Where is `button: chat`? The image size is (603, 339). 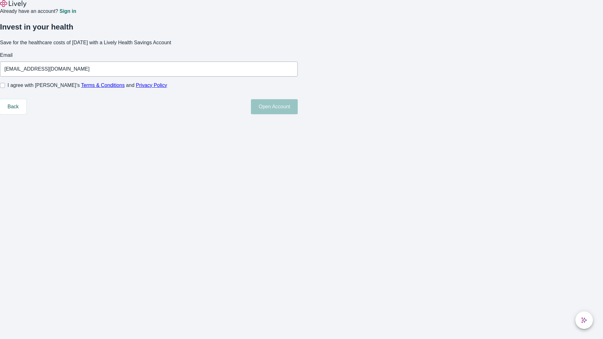 button: chat is located at coordinates (584, 320).